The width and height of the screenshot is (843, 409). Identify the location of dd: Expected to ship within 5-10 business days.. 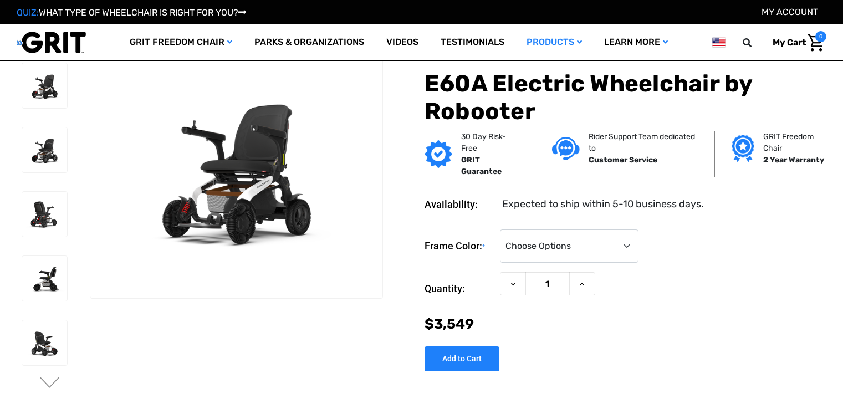
(603, 204).